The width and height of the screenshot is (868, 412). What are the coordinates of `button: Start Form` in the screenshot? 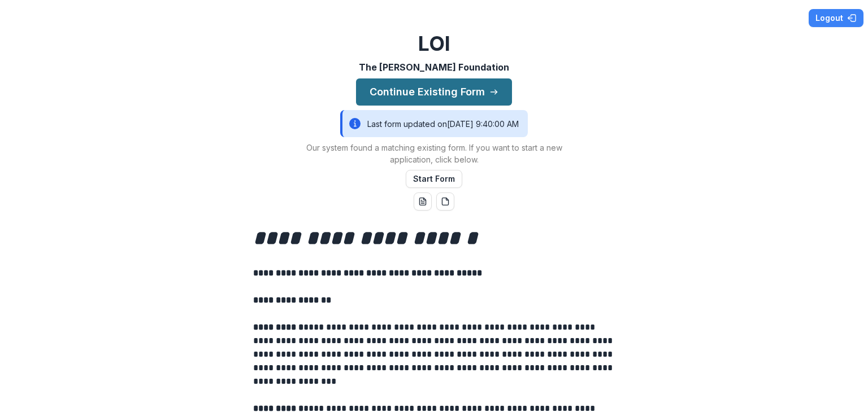 It's located at (434, 179).